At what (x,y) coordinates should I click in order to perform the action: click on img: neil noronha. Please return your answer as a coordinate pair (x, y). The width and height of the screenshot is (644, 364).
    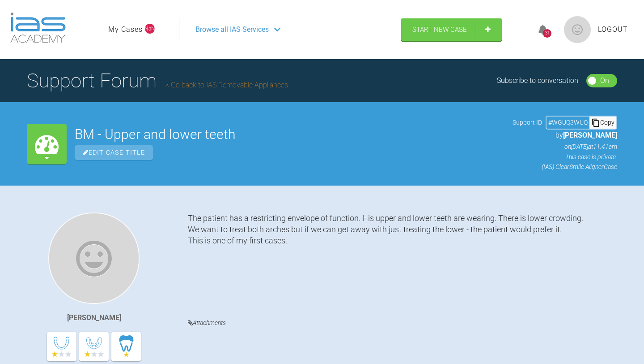
    Looking at the image, I should click on (94, 258).